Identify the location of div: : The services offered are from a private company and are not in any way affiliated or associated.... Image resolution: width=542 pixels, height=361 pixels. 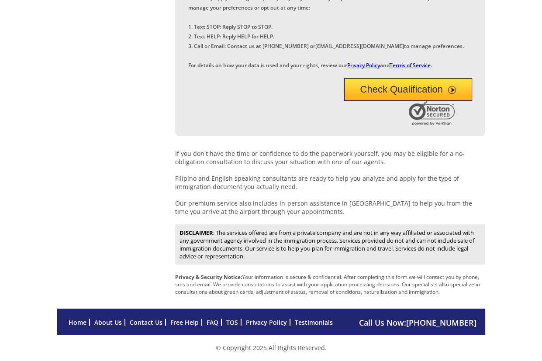
(330, 245).